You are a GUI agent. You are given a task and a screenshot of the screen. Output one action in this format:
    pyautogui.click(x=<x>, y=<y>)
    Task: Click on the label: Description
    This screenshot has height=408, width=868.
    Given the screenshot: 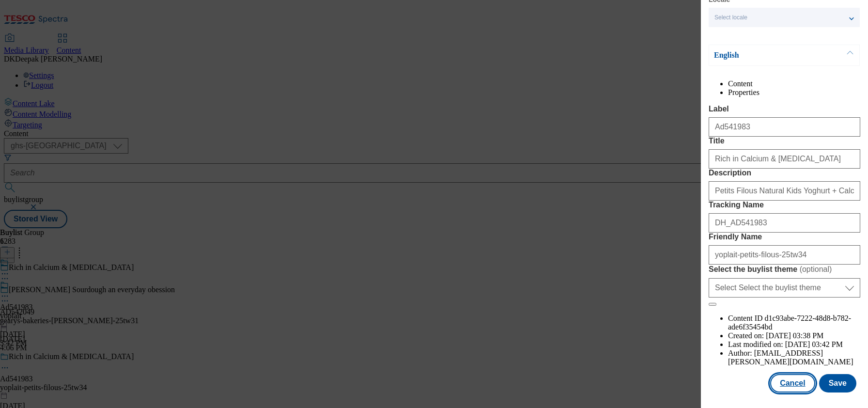 What is the action you would take?
    pyautogui.click(x=784, y=173)
    